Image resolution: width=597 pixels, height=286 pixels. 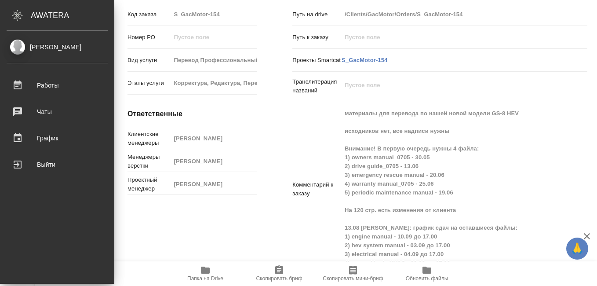 What do you see at coordinates (192, 114) in the screenshot?
I see `h4: Ответственные` at bounding box center [192, 114].